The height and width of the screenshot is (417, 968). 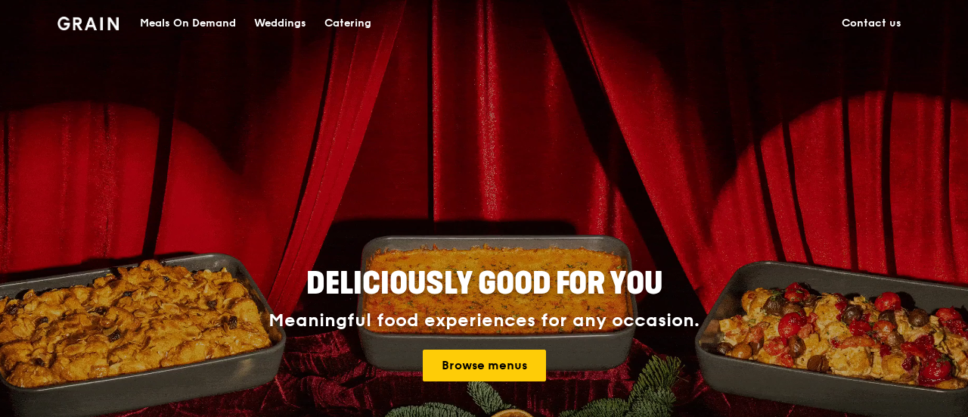 I want to click on a: Browse menus, so click(x=484, y=365).